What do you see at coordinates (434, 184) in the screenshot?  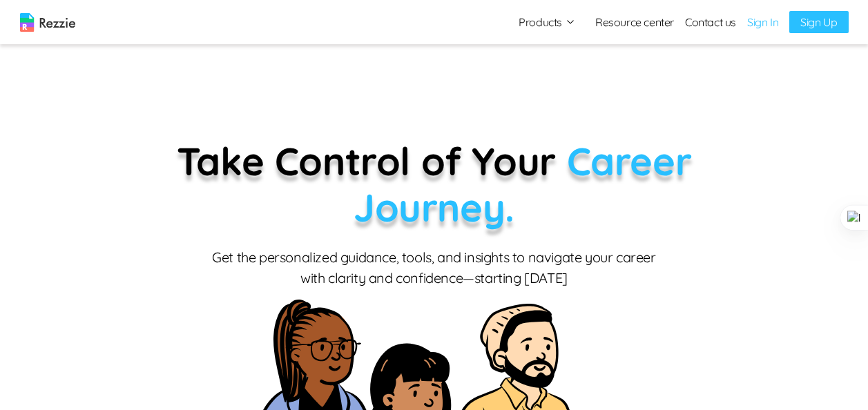 I see `p: Take Control of Your` at bounding box center [434, 184].